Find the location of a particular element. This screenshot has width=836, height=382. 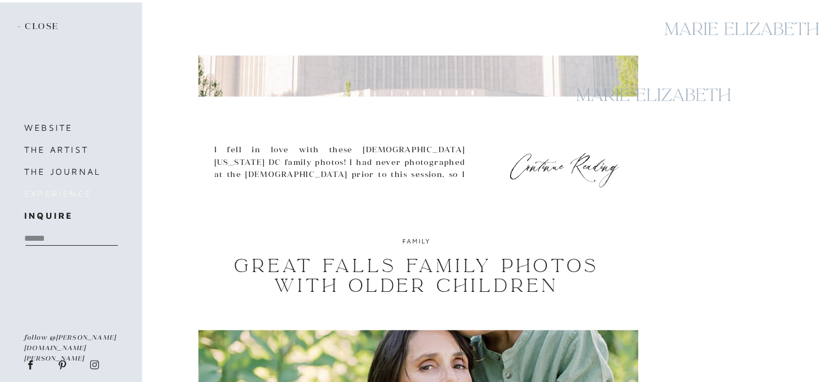

a: the journal is located at coordinates (70, 172).